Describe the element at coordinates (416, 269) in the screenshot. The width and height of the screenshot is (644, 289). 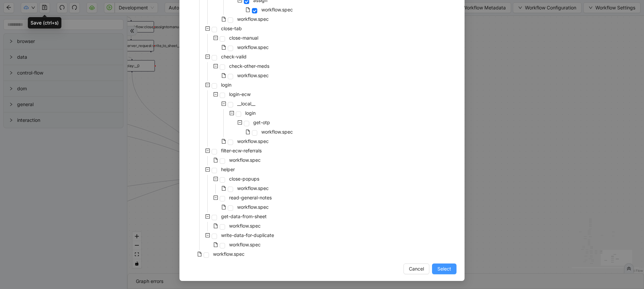
I see `span: Cancel` at that location.